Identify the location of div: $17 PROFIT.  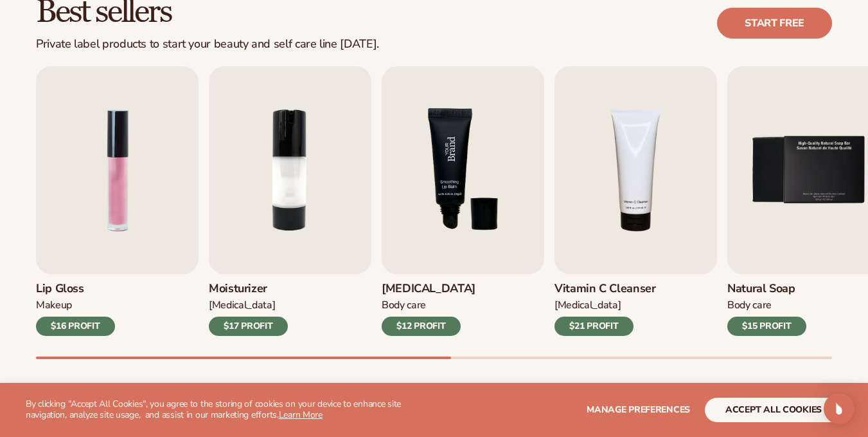
(248, 326).